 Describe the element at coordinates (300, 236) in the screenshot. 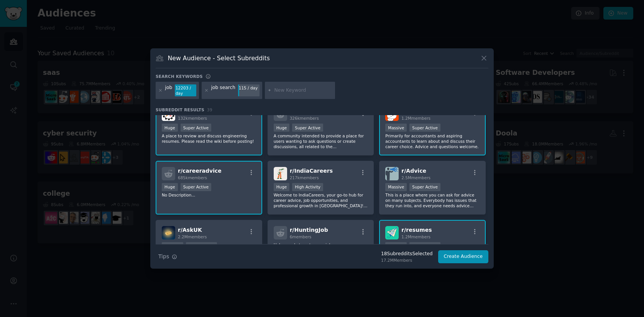

I see `span: 6 members` at that location.